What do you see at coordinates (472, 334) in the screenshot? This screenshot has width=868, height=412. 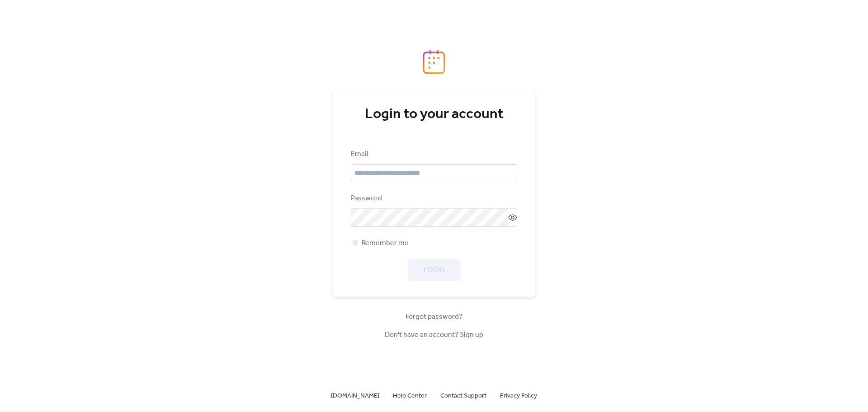 I see `a: Sign up` at bounding box center [472, 334].